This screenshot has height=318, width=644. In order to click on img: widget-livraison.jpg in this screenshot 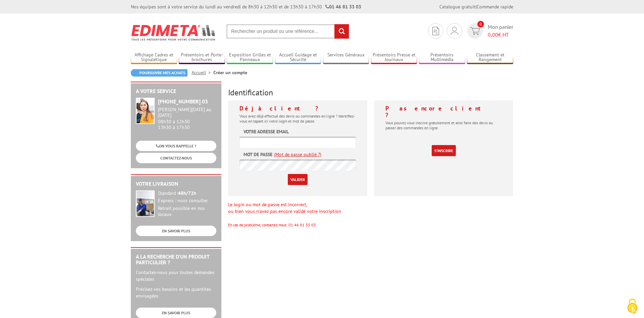, I will do `click(145, 204)`.